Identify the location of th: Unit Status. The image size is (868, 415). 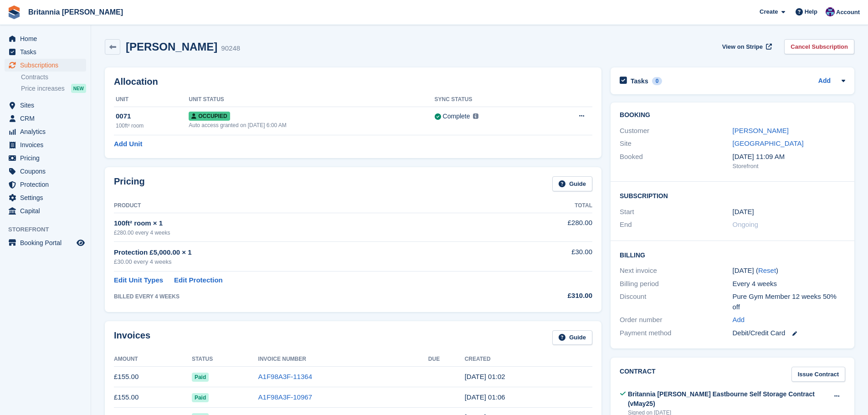
(311, 99).